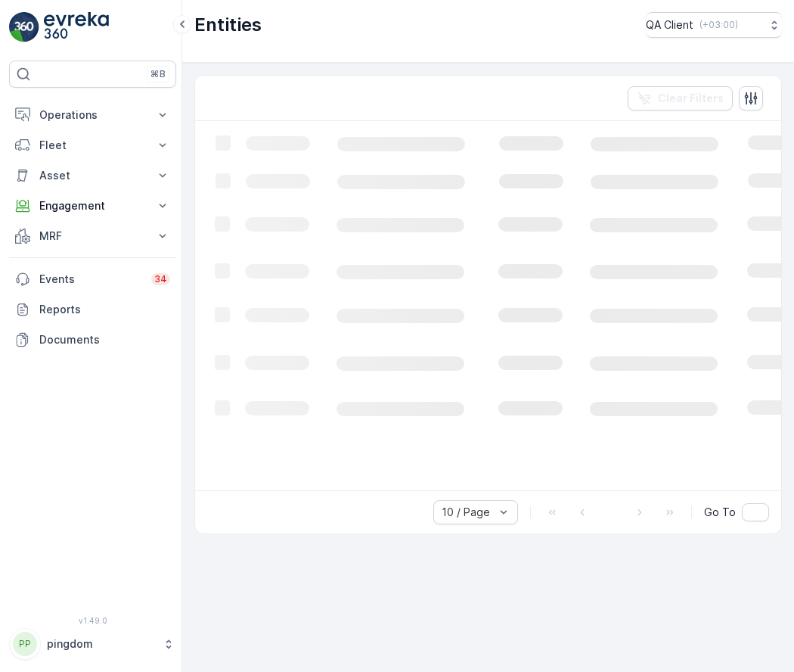  What do you see at coordinates (92, 310) in the screenshot?
I see `a: Reports` at bounding box center [92, 310].